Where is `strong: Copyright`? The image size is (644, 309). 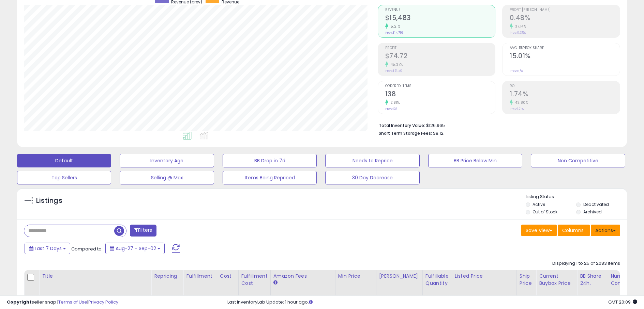
strong: Copyright is located at coordinates (19, 302).